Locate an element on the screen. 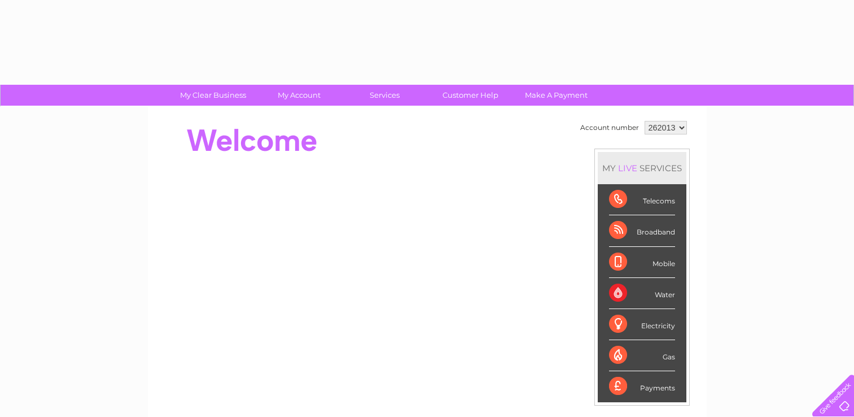  div: LIVE is located at coordinates (628, 168).